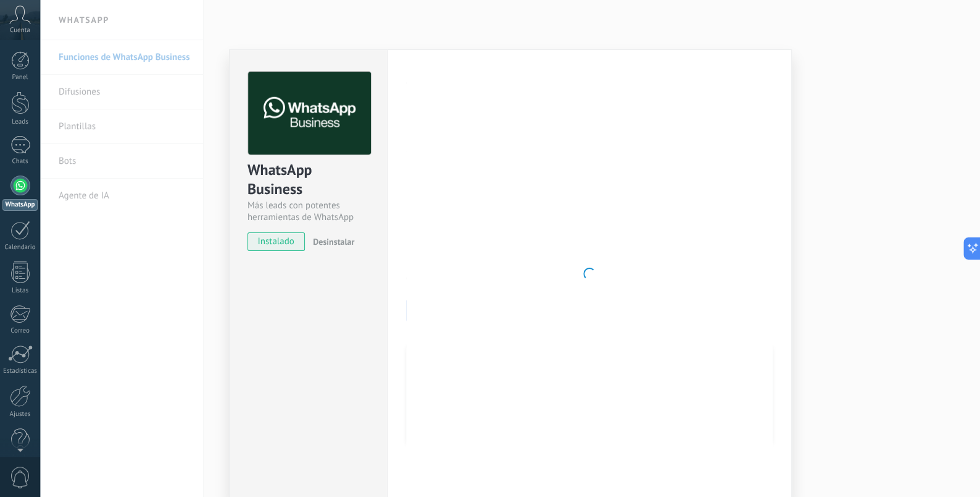 This screenshot has height=497, width=980. What do you see at coordinates (334, 241) in the screenshot?
I see `span: Desinstalar` at bounding box center [334, 241].